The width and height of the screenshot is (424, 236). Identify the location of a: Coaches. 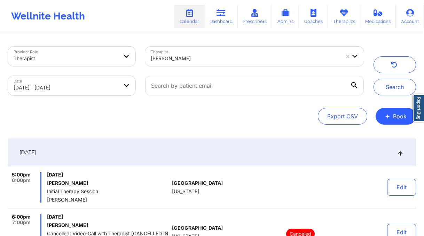
(313, 16).